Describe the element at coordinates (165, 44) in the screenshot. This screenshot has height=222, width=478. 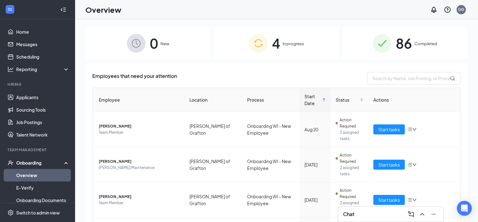
I see `span: New` at that location.